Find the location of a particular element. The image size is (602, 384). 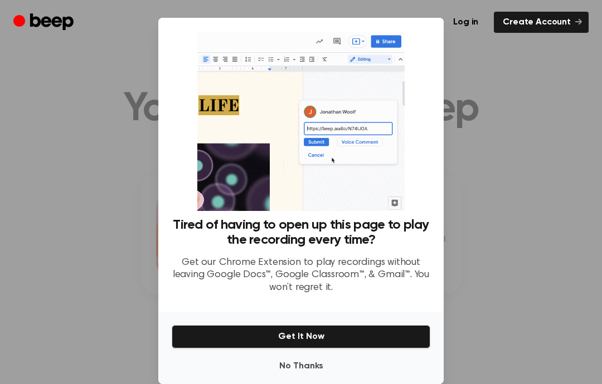

button: No Thanks is located at coordinates (301, 367).